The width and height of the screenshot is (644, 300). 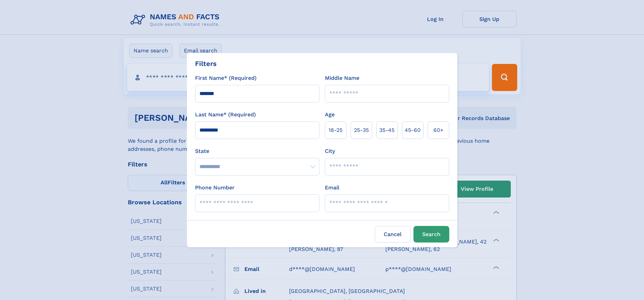 What do you see at coordinates (329, 115) in the screenshot?
I see `label: Age` at bounding box center [329, 115].